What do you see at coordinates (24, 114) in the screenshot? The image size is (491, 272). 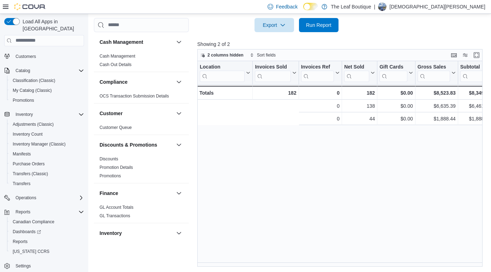 I see `span: Inventory` at bounding box center [24, 114].